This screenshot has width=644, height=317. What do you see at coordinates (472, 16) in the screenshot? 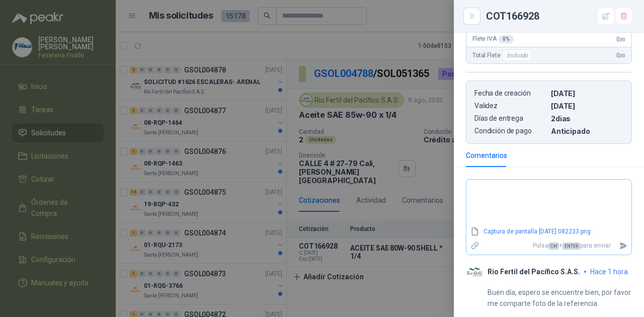
I see `button: Close` at bounding box center [472, 16].